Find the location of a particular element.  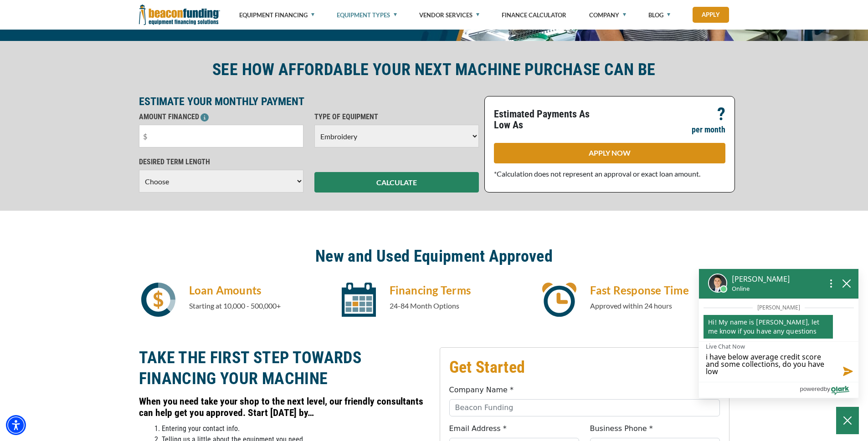

p: Estimated Payments As Low As is located at coordinates (549, 120).